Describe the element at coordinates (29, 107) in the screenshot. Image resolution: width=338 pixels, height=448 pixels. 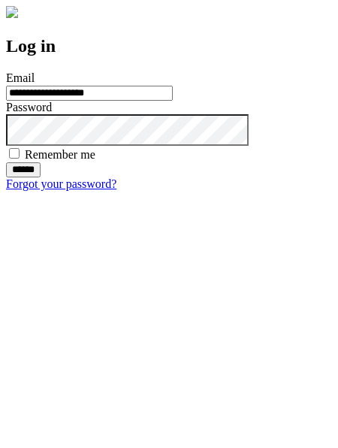
I see `label: Password` at that location.